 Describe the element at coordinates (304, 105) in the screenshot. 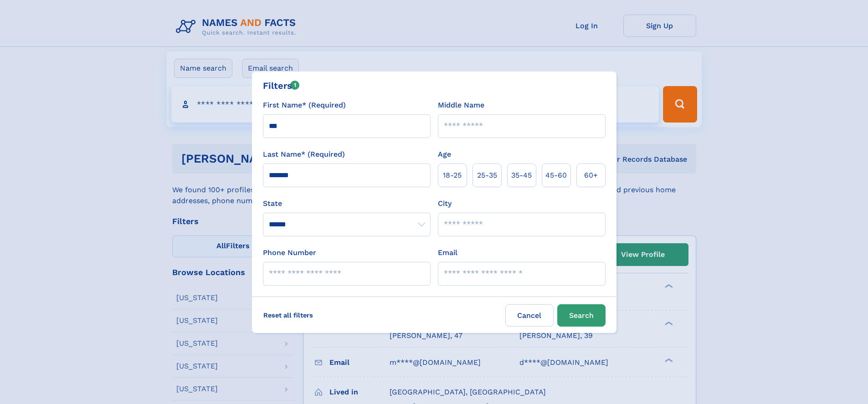

I see `label: First Name* (Required)` at that location.